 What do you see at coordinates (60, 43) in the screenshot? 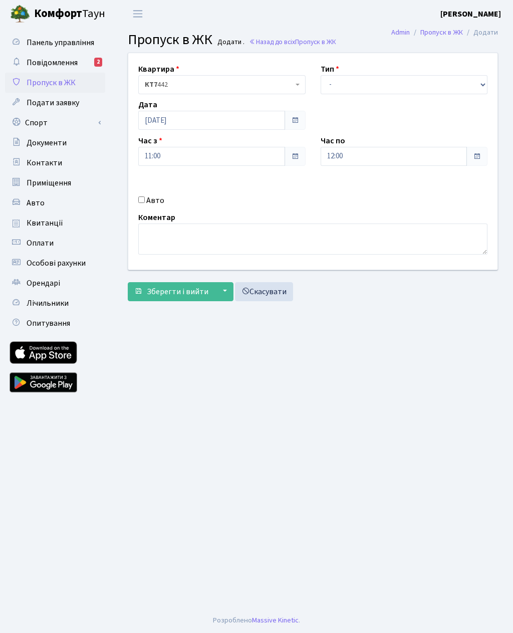
I see `span: Панель управління` at bounding box center [60, 43].